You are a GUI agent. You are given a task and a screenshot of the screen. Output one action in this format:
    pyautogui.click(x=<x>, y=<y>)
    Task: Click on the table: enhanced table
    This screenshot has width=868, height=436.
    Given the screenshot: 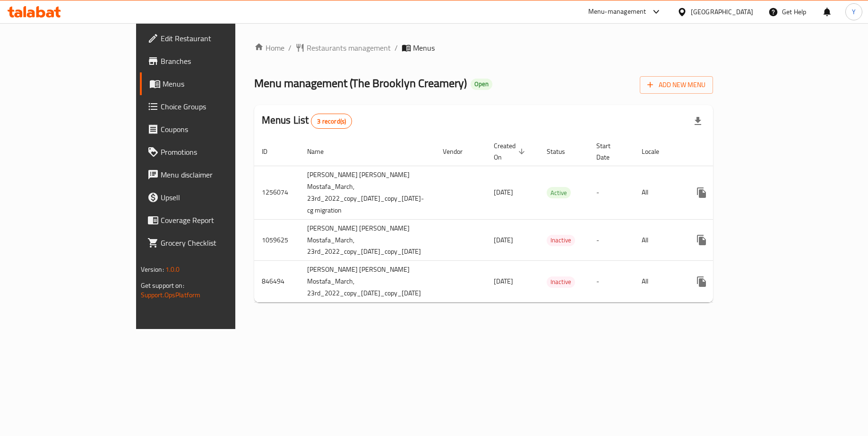 What is the action you would take?
    pyautogui.click(x=522, y=220)
    